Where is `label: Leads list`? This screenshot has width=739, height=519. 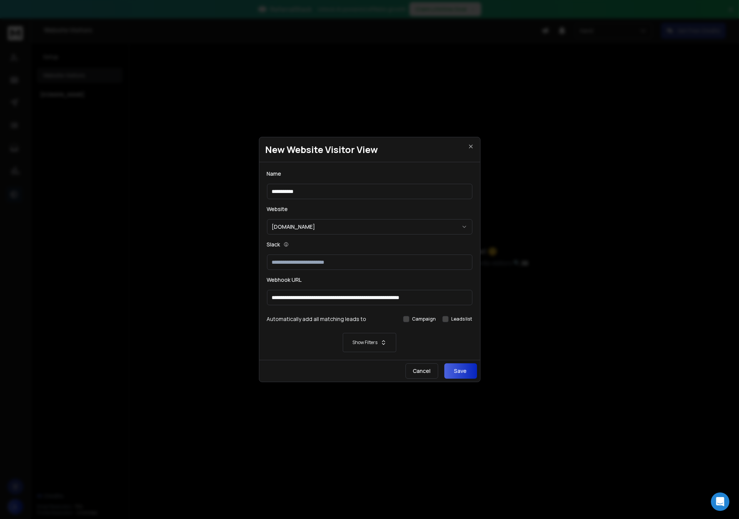 label: Leads list is located at coordinates (462, 319).